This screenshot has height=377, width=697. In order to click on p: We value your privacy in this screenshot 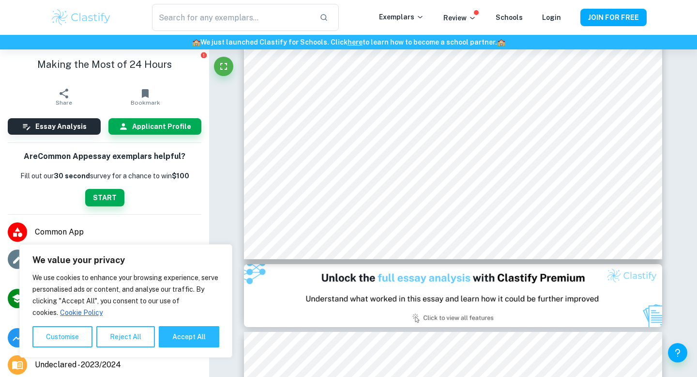, I will do `click(126, 260)`.